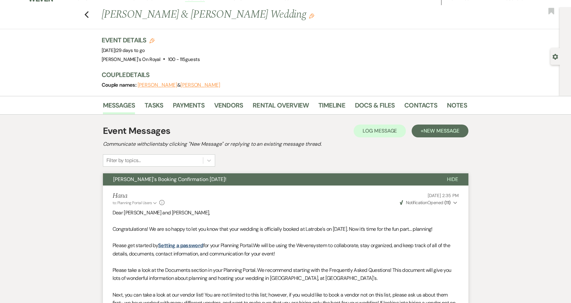  I want to click on a: Setting a password, so click(181, 245).